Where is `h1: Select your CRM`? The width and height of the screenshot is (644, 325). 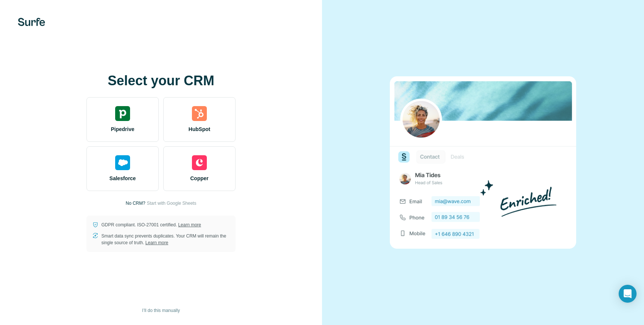
h1: Select your CRM is located at coordinates (161, 81).